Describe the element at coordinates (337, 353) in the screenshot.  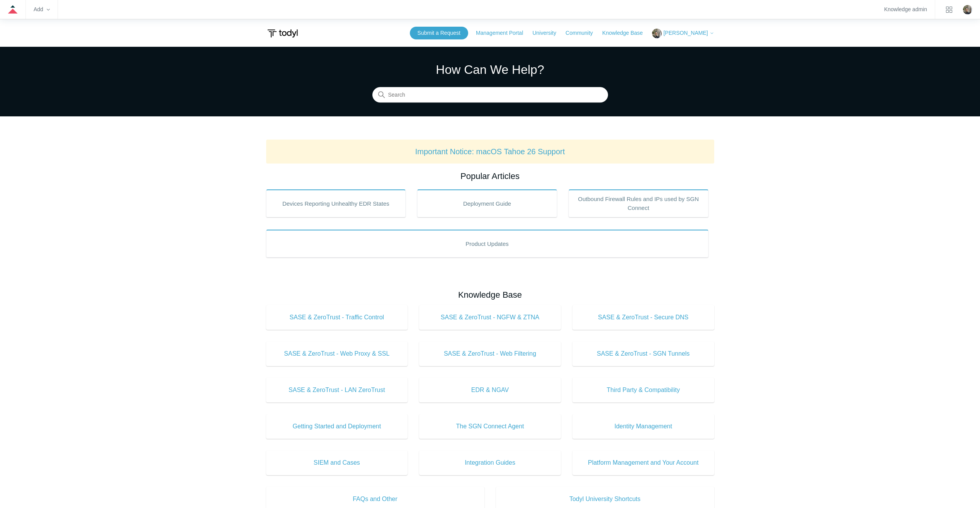
I see `a: SASE & ZeroTrust - Web Proxy & SSL` at that location.